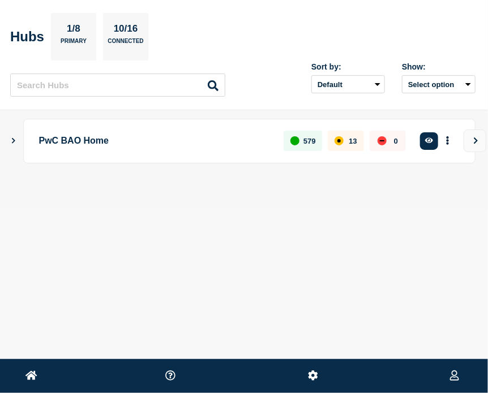 Image resolution: width=488 pixels, height=393 pixels. What do you see at coordinates (348, 84) in the screenshot?
I see `select: Sort by` at bounding box center [348, 84].